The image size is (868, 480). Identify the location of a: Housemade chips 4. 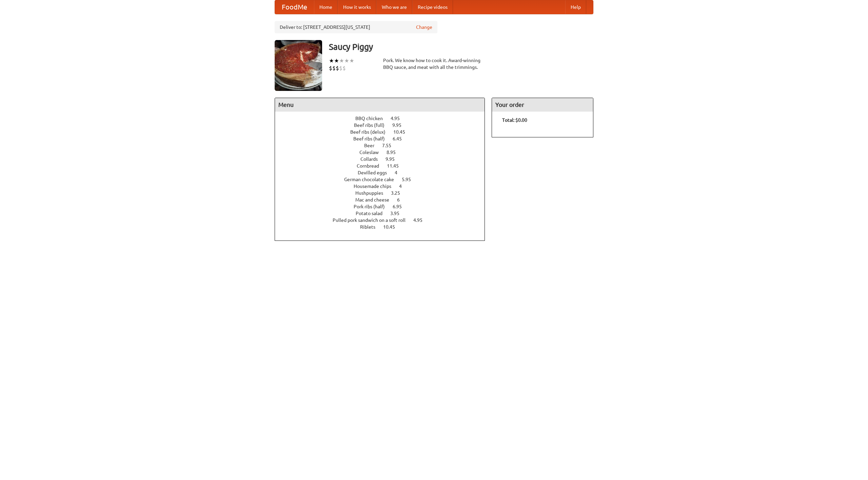
(384, 186).